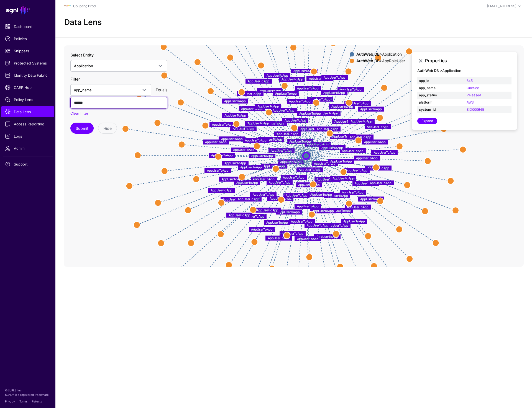 Image resolution: width=532 pixels, height=408 pixels. I want to click on a: SID000645, so click(475, 109).